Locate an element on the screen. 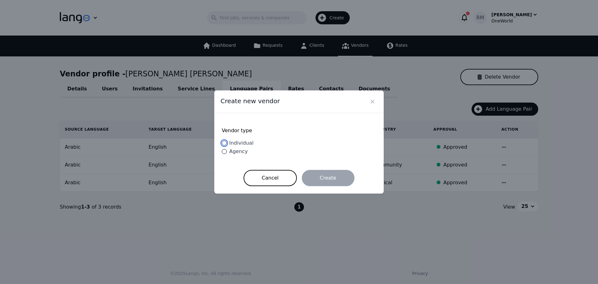  button: Create is located at coordinates (328, 178).